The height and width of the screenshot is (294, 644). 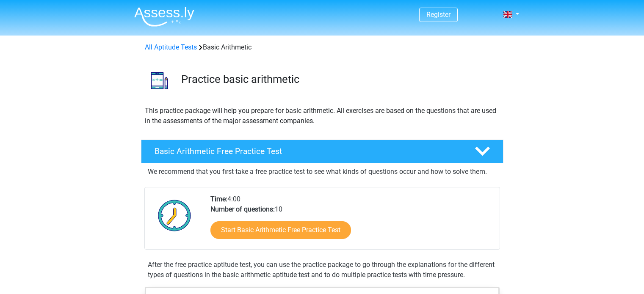 What do you see at coordinates (281, 230) in the screenshot?
I see `a: Start Basic Arithmetic Free Practice Test` at bounding box center [281, 230].